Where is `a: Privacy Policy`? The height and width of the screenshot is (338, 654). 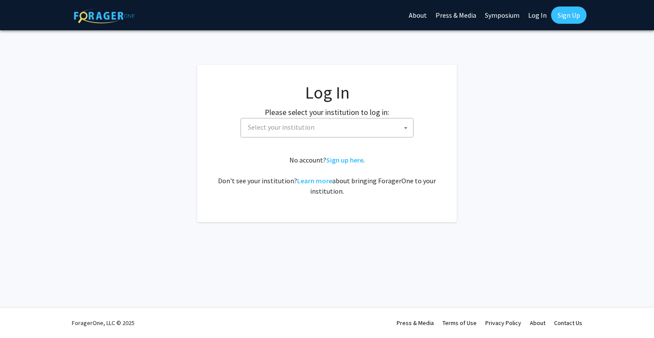 a: Privacy Policy is located at coordinates (503, 323).